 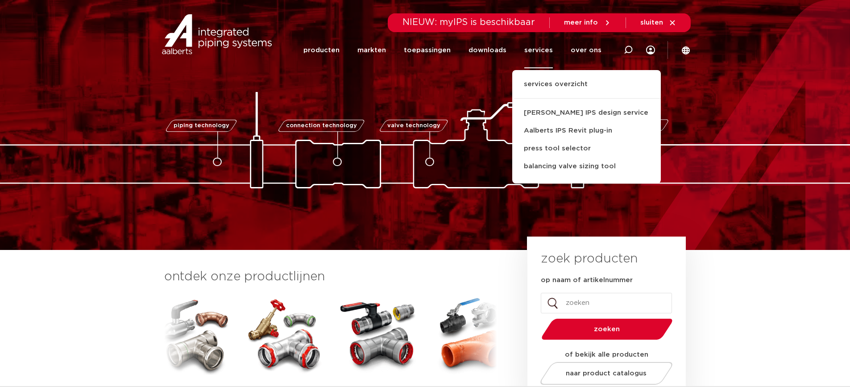 What do you see at coordinates (201, 125) in the screenshot?
I see `span: piping technology` at bounding box center [201, 125].